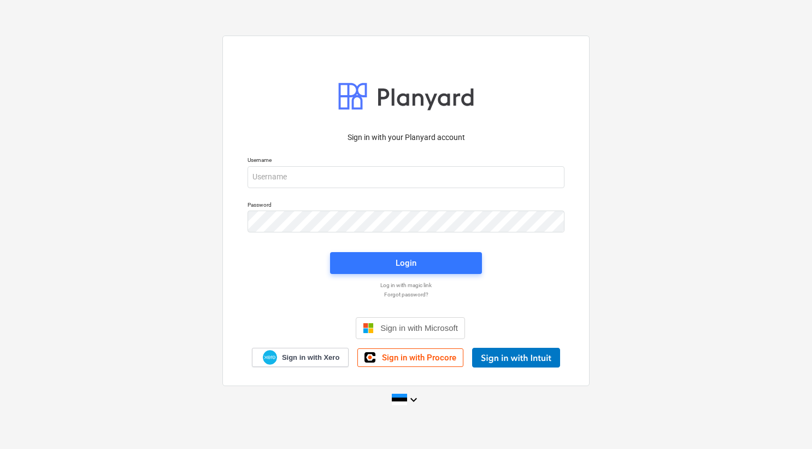 Image resolution: width=812 pixels, height=449 pixels. I want to click on i: keyboard_arrow_down, so click(414, 399).